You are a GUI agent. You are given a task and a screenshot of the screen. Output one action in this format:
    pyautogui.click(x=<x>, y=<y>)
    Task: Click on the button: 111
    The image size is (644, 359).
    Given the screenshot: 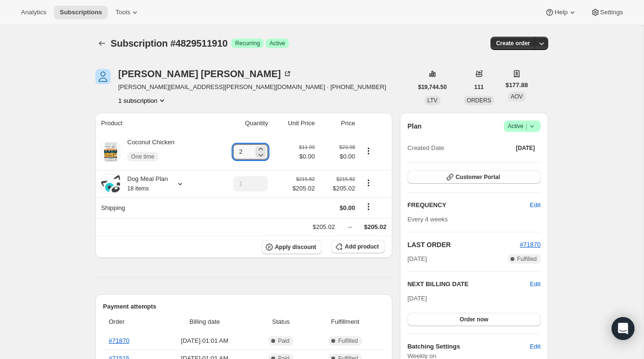 What is the action you would take?
    pyautogui.click(x=479, y=87)
    